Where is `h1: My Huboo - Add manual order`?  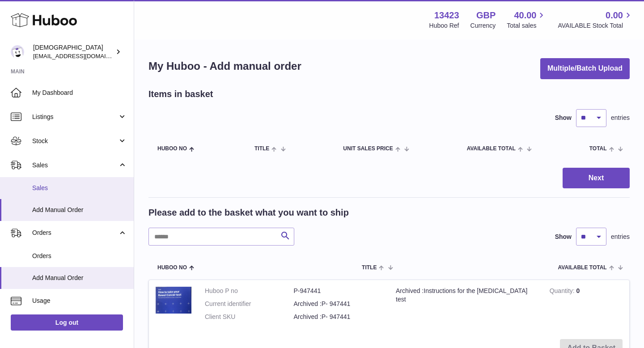
h1: My Huboo - Add manual order is located at coordinates (225, 66).